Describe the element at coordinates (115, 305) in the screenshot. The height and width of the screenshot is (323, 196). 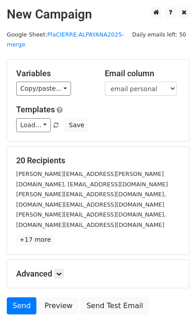
I see `a: Send Test Email` at that location.